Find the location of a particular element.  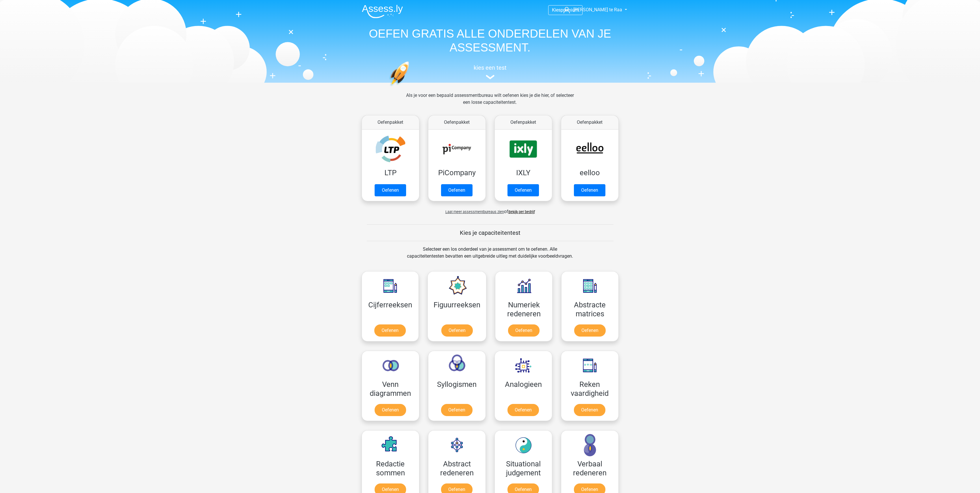

span: Kies is located at coordinates (556, 10).